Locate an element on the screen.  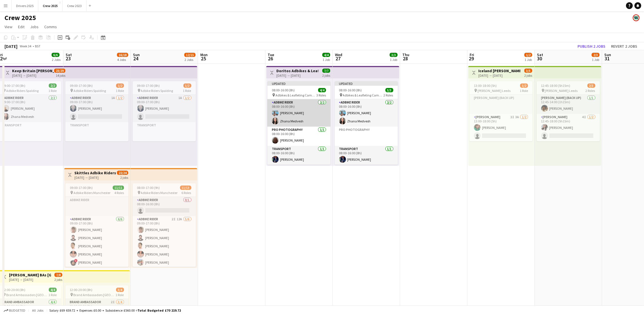
div: 4 Jobs is located at coordinates (123, 59).